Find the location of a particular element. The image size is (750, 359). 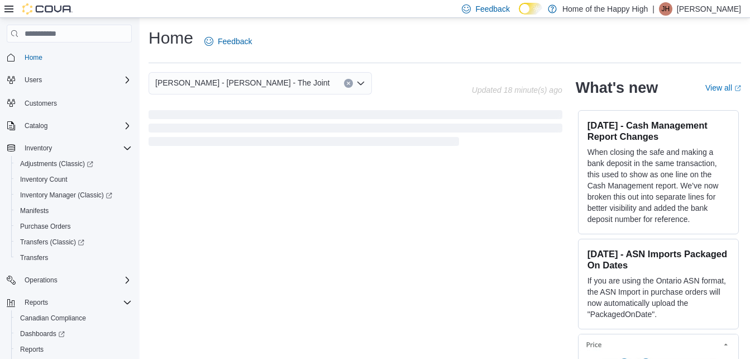

a: Customers is located at coordinates (41, 103).